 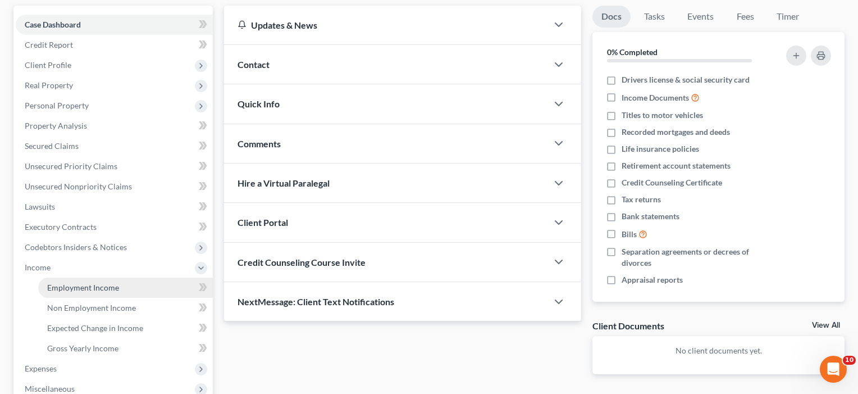 I want to click on p: No client documents yet., so click(x=718, y=350).